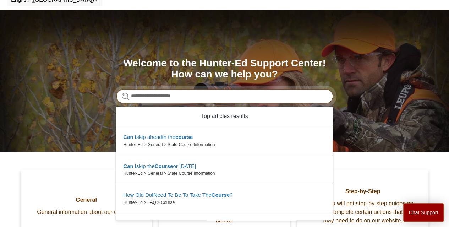 The width and height of the screenshot is (449, 227). Describe the element at coordinates (225, 69) in the screenshot. I see `h1: Welcome to the Hunter-Ed Support Center! How can we help you?` at that location.